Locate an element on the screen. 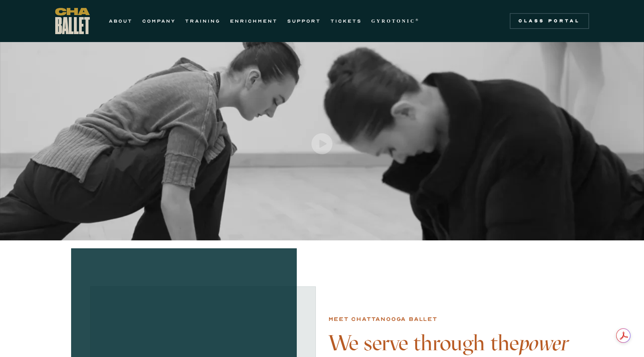 The width and height of the screenshot is (644, 357). div: Meet chattanooga ballet is located at coordinates (383, 320).